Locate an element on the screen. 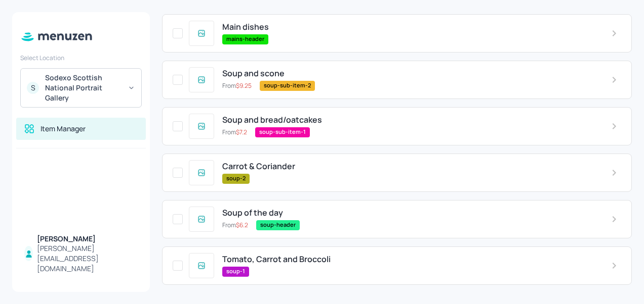 Image resolution: width=644 pixels, height=304 pixels. span: Soup of the day is located at coordinates (253, 213).